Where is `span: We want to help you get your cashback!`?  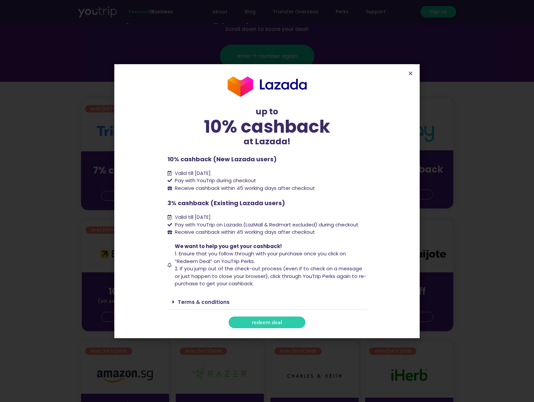
span: We want to help you get your cashback! is located at coordinates (228, 246).